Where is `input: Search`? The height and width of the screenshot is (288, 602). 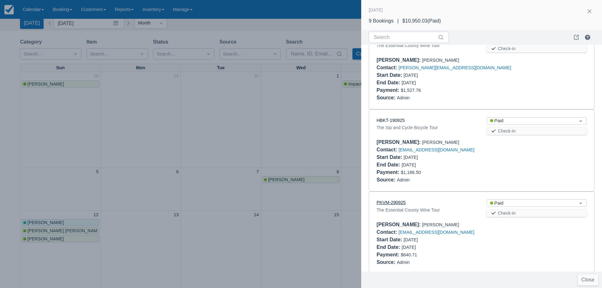 input: Search is located at coordinates (405, 37).